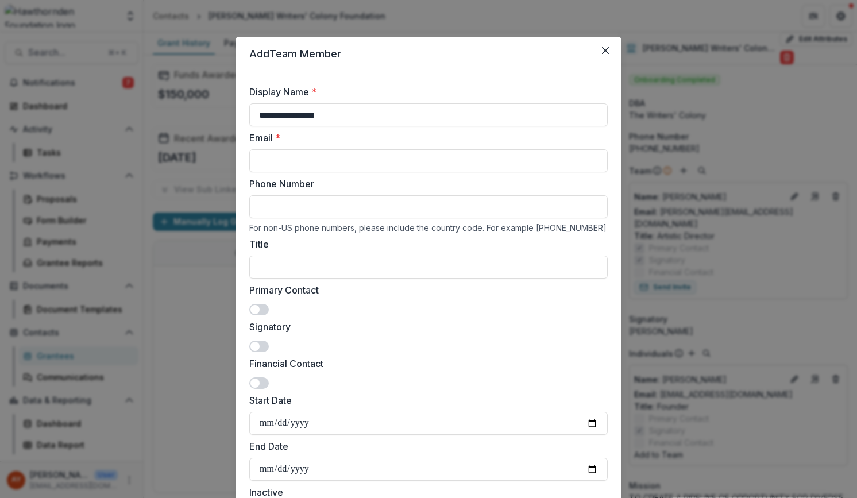 The image size is (857, 498). I want to click on label: Display Name, so click(425, 92).